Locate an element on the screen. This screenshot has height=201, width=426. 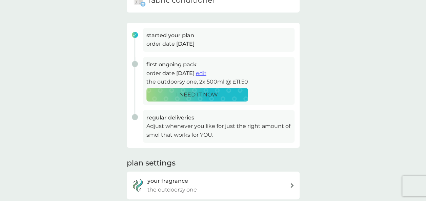
p: the outdoorsy one, 2x 500ml @ £11.50 is located at coordinates (218, 82).